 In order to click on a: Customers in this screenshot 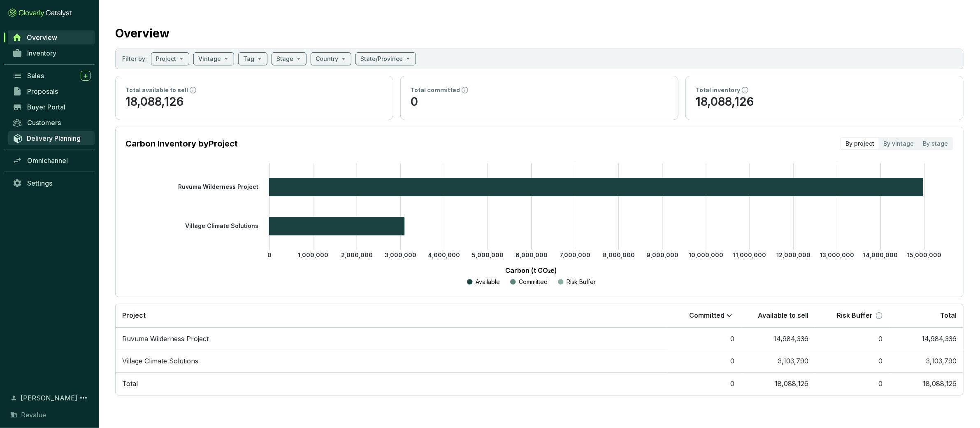, I will do `click(51, 123)`.